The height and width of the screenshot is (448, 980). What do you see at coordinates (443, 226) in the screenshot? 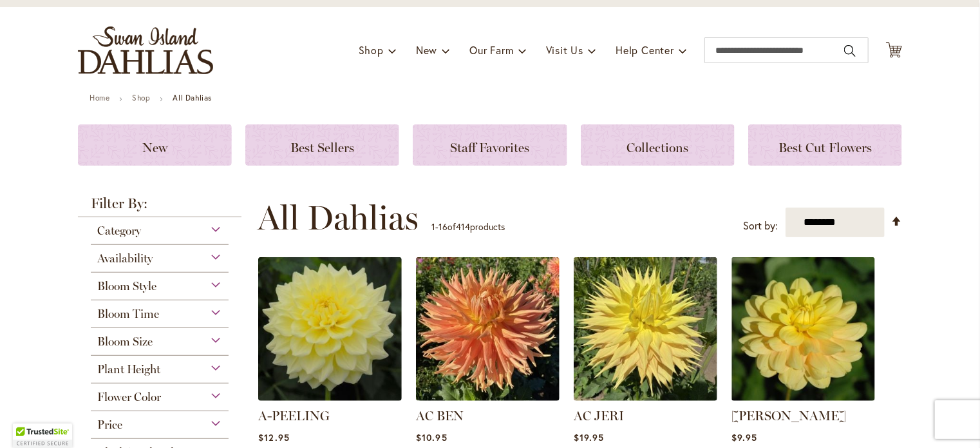
I see `span: 16` at bounding box center [443, 226].